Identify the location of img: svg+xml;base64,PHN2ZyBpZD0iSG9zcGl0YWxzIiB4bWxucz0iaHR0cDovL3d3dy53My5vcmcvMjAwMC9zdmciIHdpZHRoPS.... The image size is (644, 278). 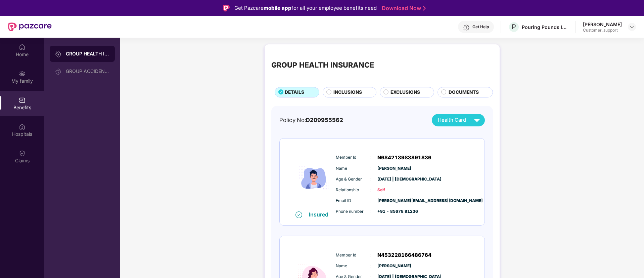
(22, 127).